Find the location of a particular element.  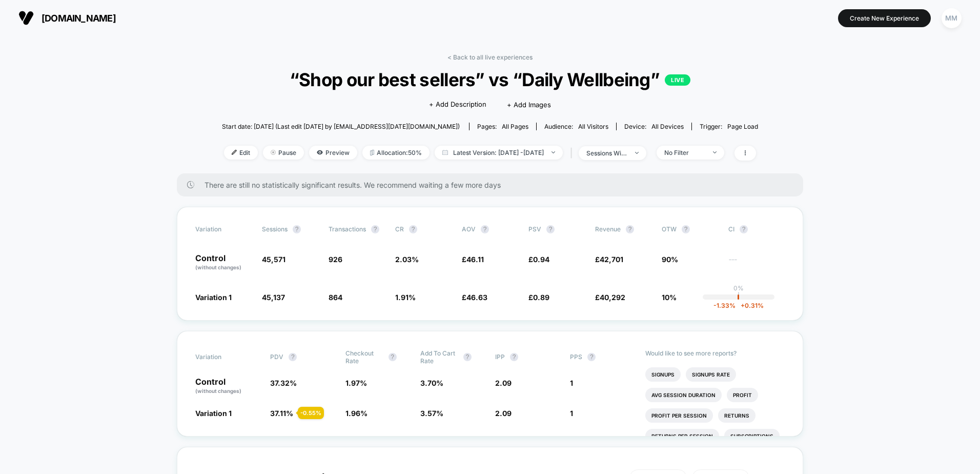

li: Profit Per Session is located at coordinates (679, 415).